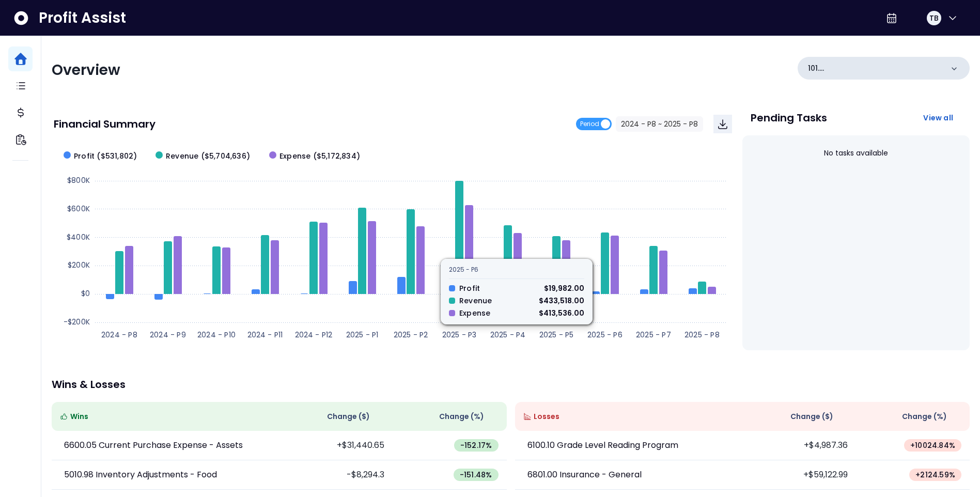 This screenshot has height=497, width=980. I want to click on text: 2024 - P11, so click(265, 335).